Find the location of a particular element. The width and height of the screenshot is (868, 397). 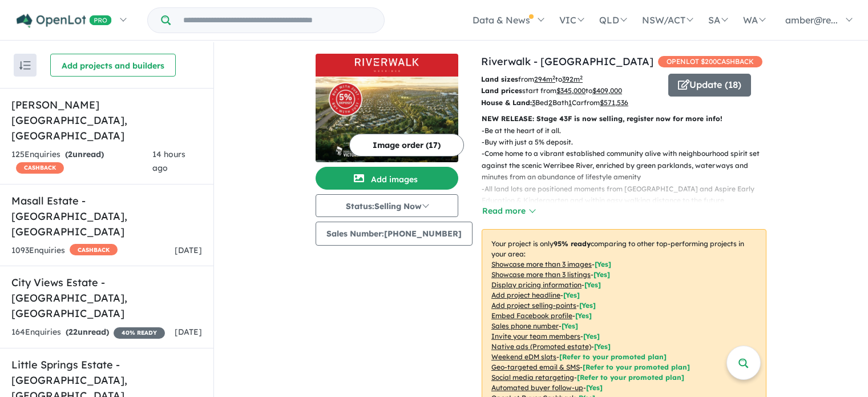

button: Status:Selling Now is located at coordinates (387, 205).